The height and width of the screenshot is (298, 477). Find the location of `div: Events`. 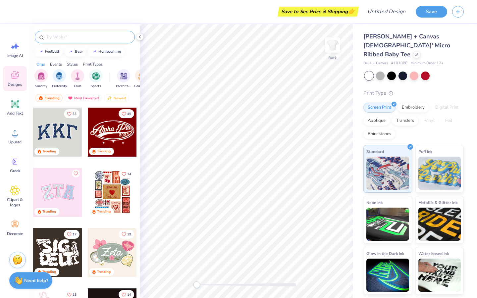

div: Events is located at coordinates (56, 64).